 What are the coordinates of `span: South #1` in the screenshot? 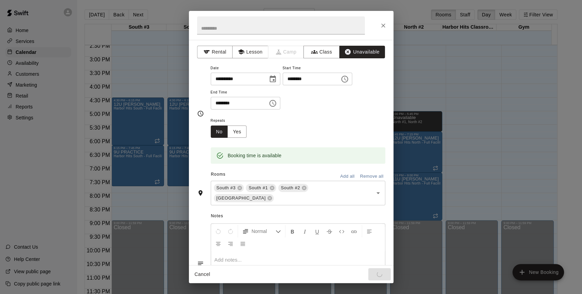 It's located at (258, 188).